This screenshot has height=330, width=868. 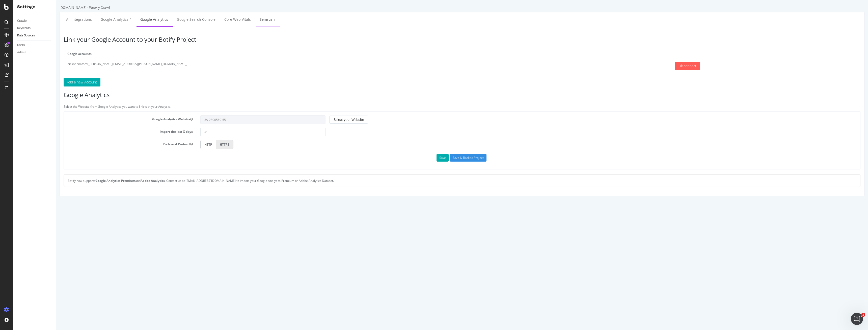 I want to click on label: HTTPS, so click(x=168, y=144).